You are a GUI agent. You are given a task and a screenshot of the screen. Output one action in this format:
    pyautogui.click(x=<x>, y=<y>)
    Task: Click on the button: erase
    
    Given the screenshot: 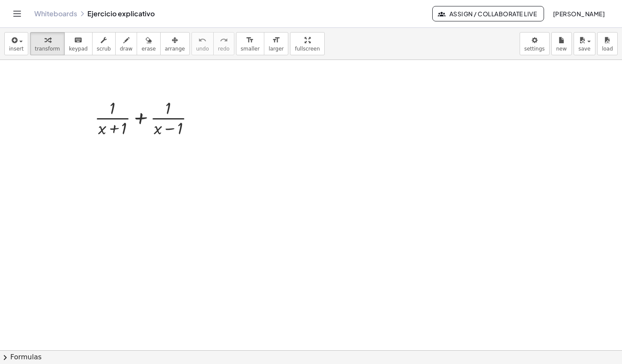 What is the action you would take?
    pyautogui.click(x=148, y=44)
    